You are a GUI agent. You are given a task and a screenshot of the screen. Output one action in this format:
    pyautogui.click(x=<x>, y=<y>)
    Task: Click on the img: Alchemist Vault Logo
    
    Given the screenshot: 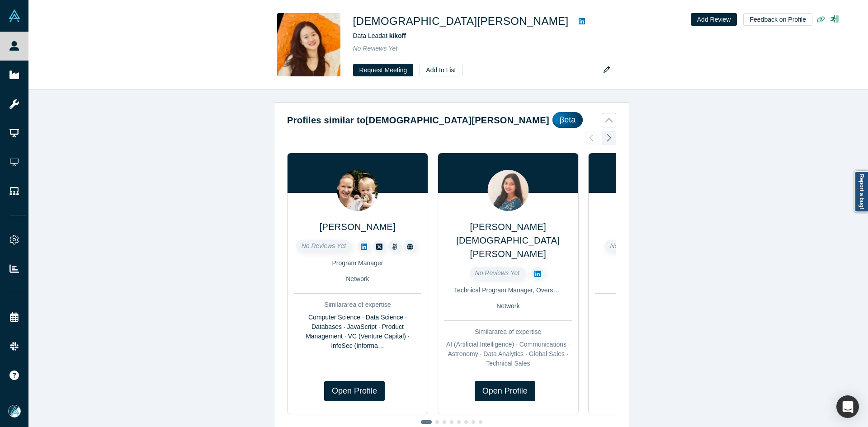 What is the action you would take?
    pyautogui.click(x=14, y=16)
    